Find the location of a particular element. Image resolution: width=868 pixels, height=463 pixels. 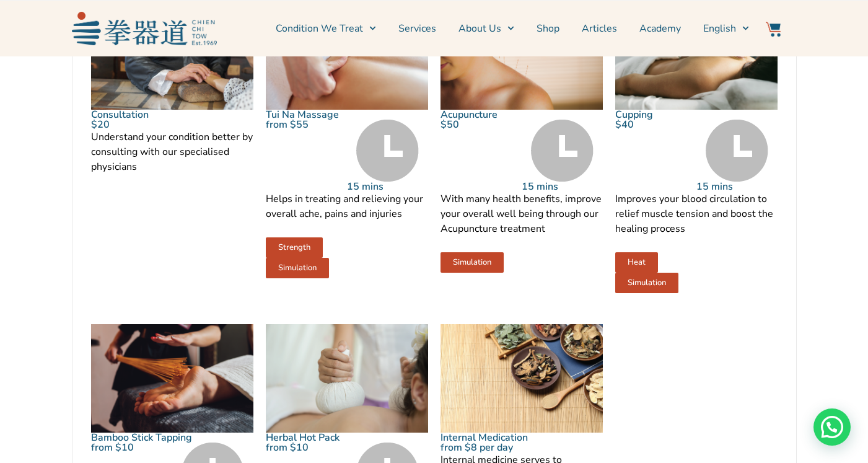

p: from $8 per day is located at coordinates (481, 447).